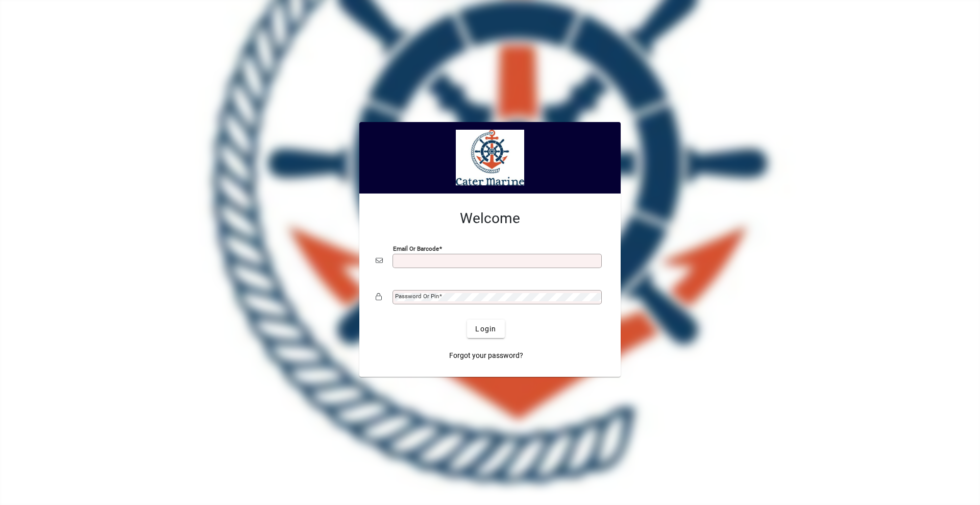 Image resolution: width=980 pixels, height=505 pixels. I want to click on h2: Welcome, so click(490, 219).